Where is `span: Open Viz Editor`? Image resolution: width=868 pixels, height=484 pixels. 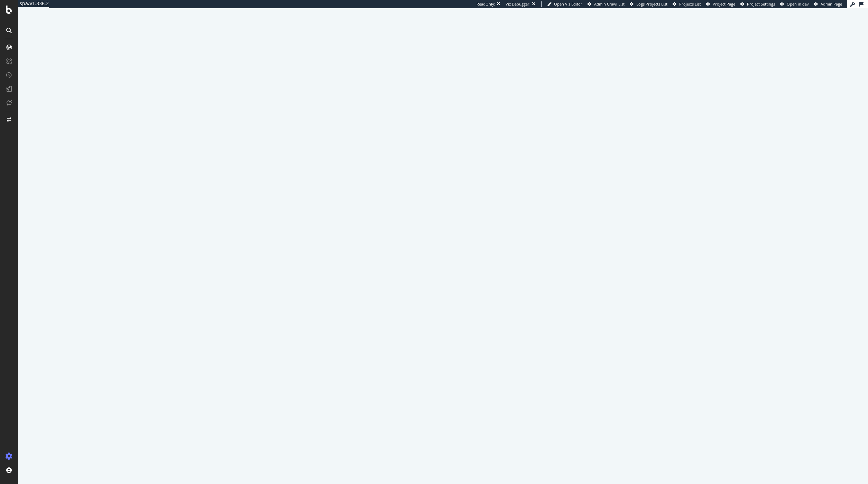
span: Open Viz Editor is located at coordinates (568, 4).